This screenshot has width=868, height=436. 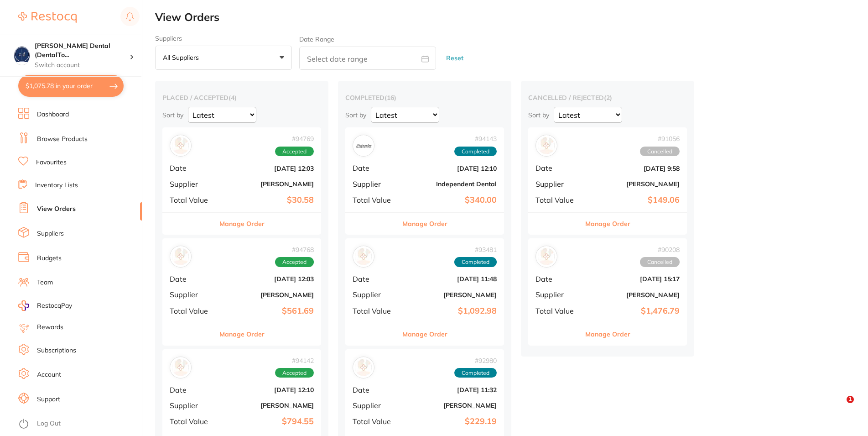 I want to click on span: # 94143, so click(x=475, y=139).